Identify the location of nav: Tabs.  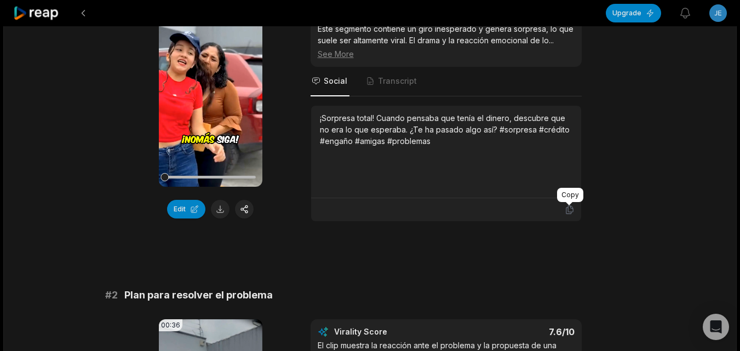
(446, 82).